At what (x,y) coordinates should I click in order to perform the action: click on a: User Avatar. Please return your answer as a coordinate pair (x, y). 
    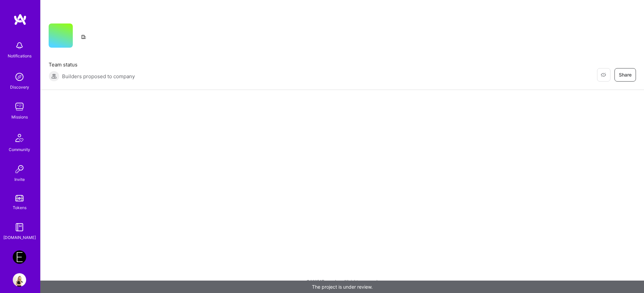
    Looking at the image, I should click on (20, 280).